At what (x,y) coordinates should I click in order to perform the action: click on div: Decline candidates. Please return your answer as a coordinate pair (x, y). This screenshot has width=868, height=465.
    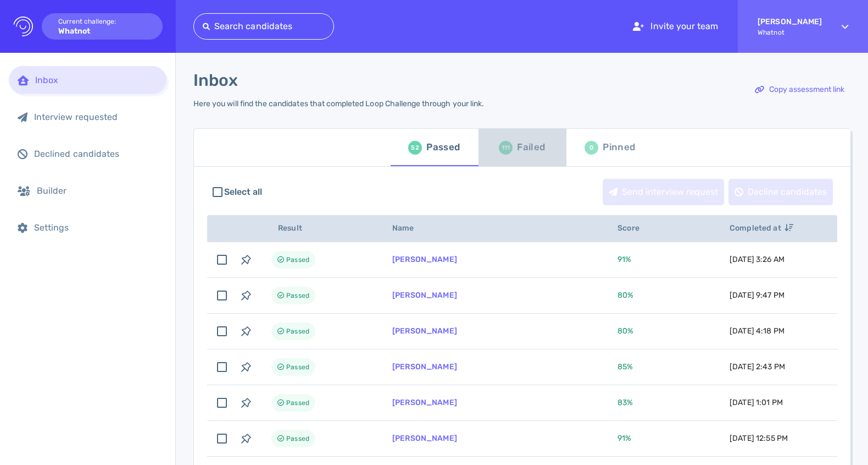
    Looking at the image, I should click on (781, 192).